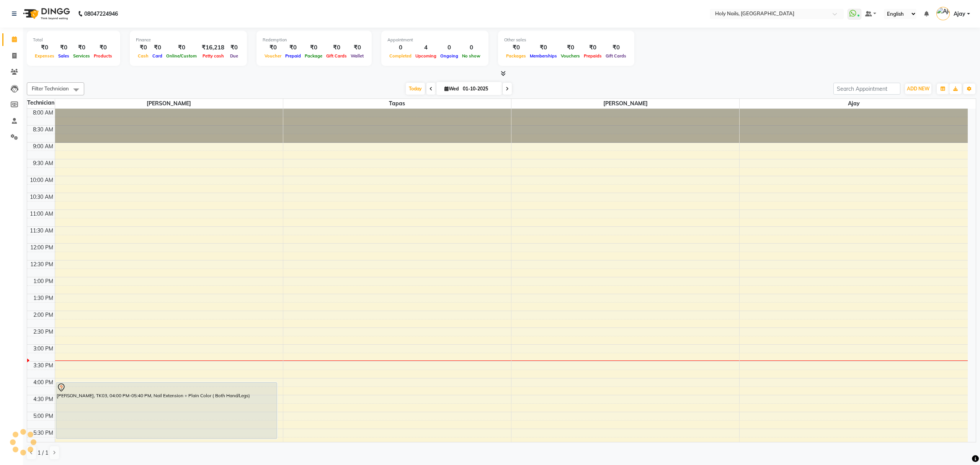 The width and height of the screenshot is (980, 465). Describe the element at coordinates (401, 56) in the screenshot. I see `span: Completed` at that location.